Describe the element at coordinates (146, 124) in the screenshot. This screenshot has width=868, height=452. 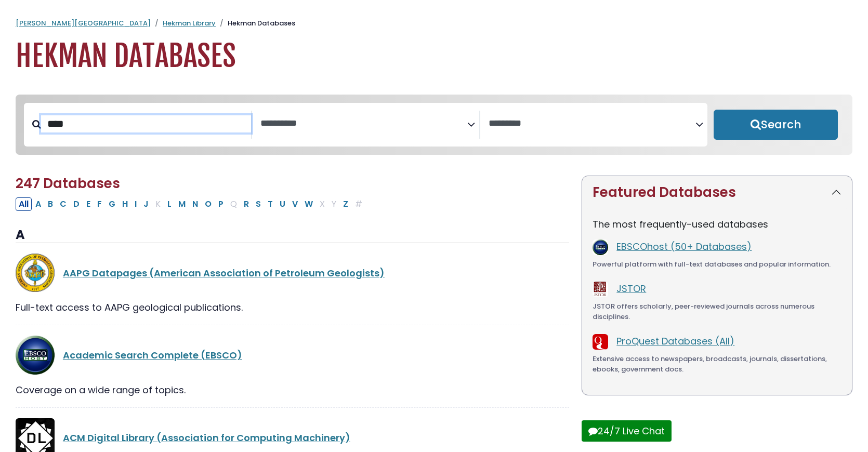
I see `input: Search database by title or keyword` at that location.